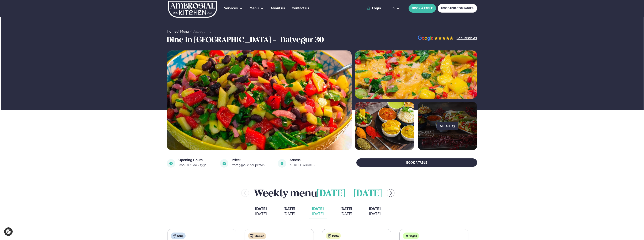 Image resolution: width=644 pixels, height=240 pixels. What do you see at coordinates (392, 8) in the screenshot?
I see `span: en` at bounding box center [392, 8].